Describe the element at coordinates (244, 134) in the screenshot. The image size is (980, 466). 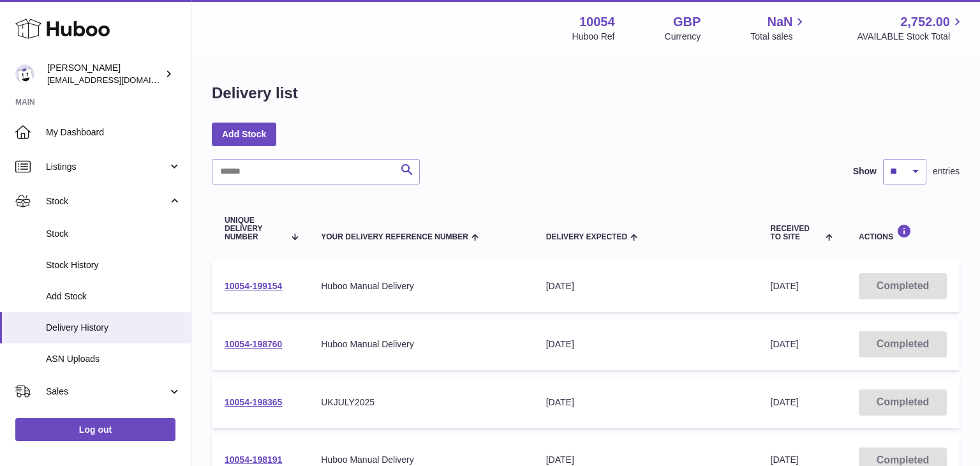
I see `a: Add Stock` at that location.